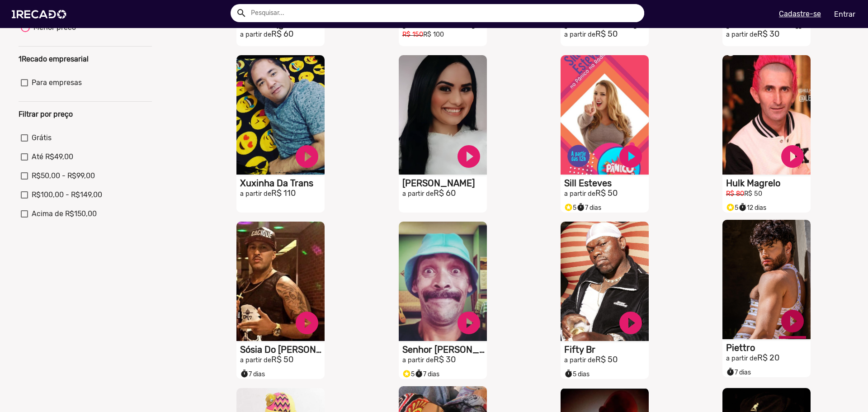 The image size is (868, 412). Describe the element at coordinates (53, 59) in the screenshot. I see `b: 1Recado empresarial` at that location.